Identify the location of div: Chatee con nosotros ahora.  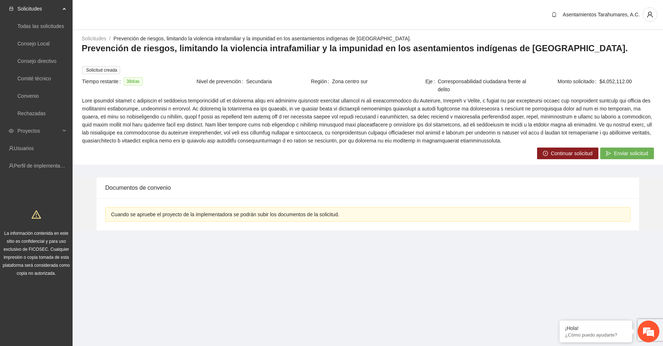
(80, 42).